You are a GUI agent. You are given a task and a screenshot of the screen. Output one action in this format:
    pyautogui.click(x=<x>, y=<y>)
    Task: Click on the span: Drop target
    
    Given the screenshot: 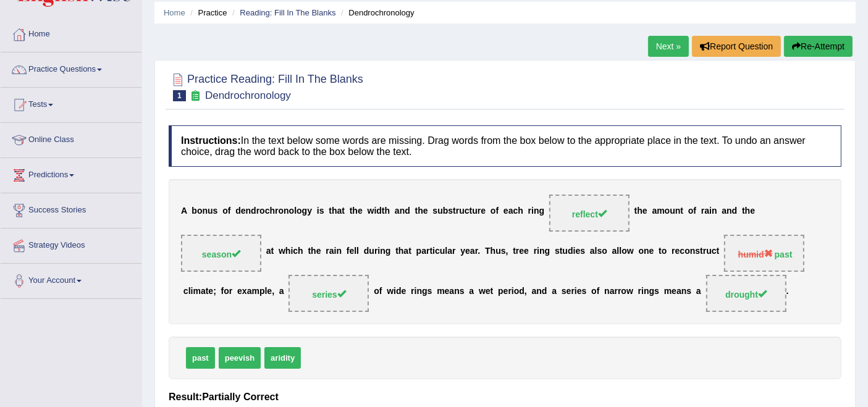 What is the action you would take?
    pyautogui.click(x=746, y=293)
    